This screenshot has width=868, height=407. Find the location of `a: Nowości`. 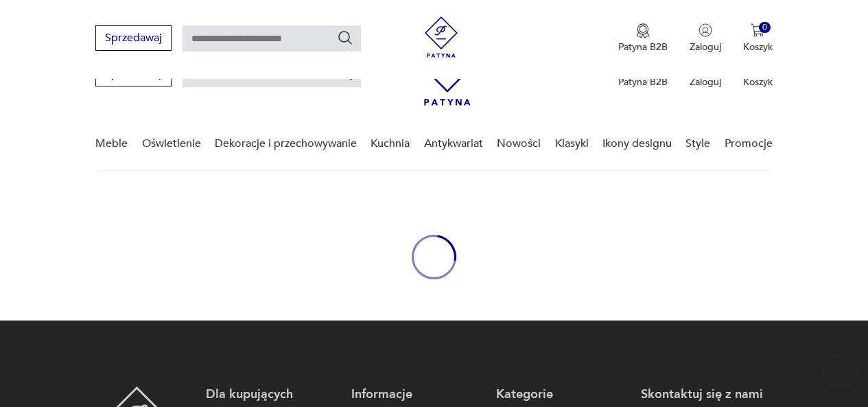

a: Nowości is located at coordinates (519, 143).